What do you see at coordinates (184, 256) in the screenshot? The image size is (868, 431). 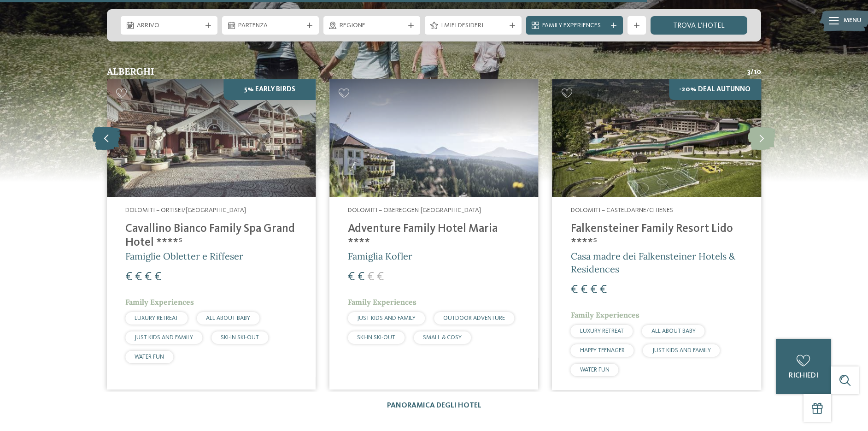 I see `span: Famiglie Obletter e Riffeser` at bounding box center [184, 256].